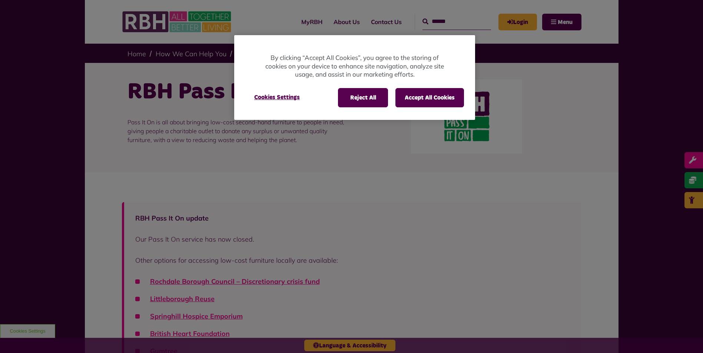  What do you see at coordinates (429, 98) in the screenshot?
I see `button: Accept All Cookies` at bounding box center [429, 98].